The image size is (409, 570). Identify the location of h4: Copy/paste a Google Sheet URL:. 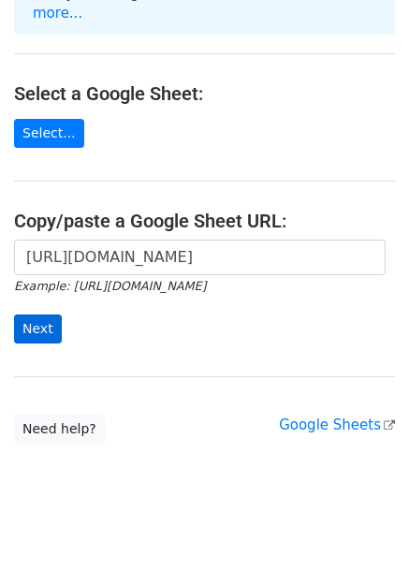
(204, 221).